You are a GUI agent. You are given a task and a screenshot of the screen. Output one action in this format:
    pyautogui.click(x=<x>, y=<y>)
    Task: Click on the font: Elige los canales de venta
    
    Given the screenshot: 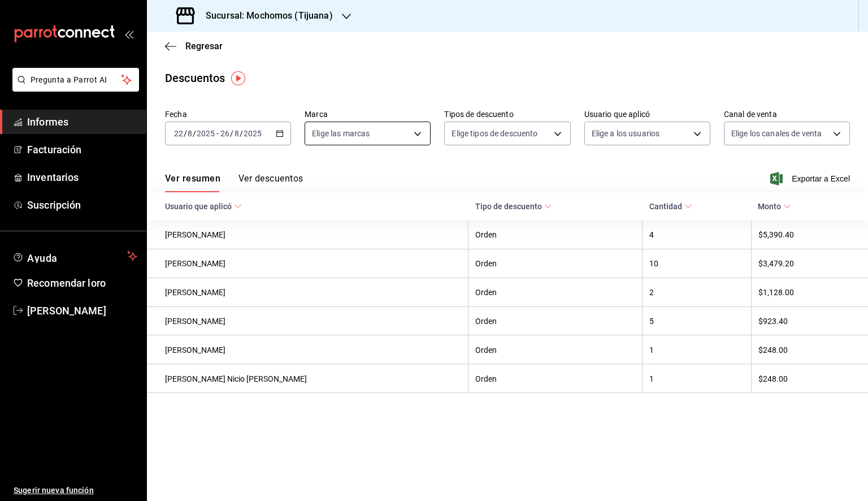 What is the action you would take?
    pyautogui.click(x=776, y=133)
    